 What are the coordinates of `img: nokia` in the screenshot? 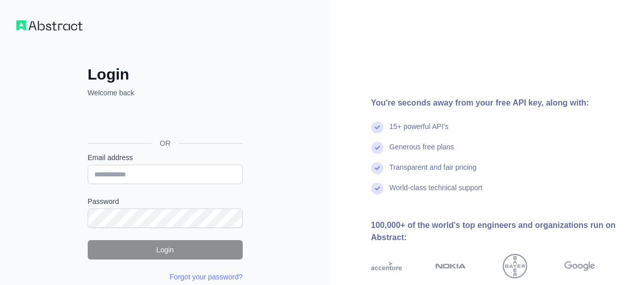 It's located at (451, 266).